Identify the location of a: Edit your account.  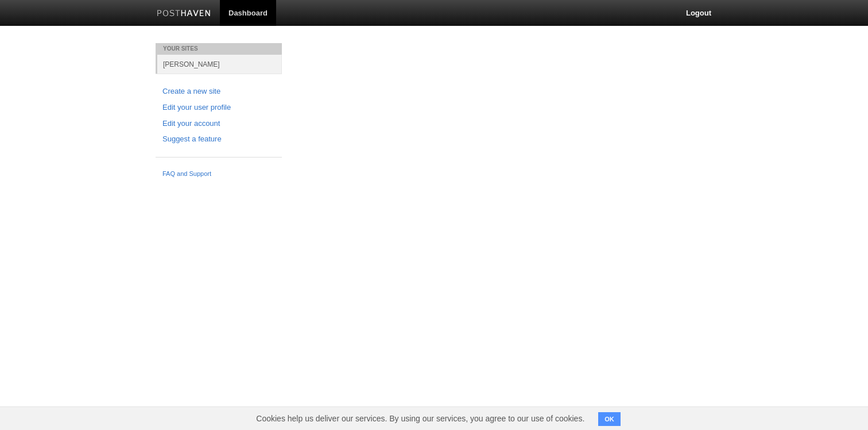
(219, 124).